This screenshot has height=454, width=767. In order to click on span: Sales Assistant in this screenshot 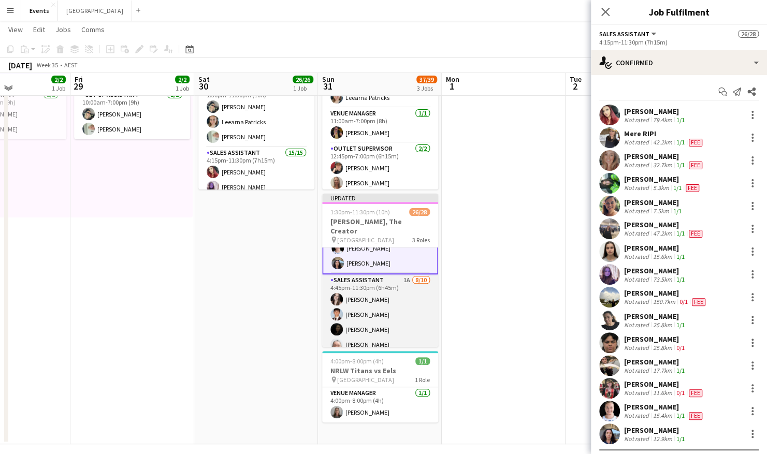, I will do `click(624, 34)`.